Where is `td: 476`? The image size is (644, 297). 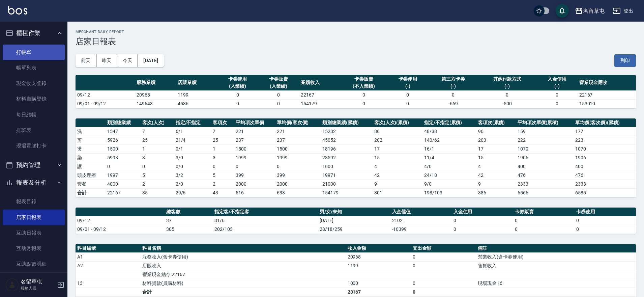 td: 476 is located at coordinates (605, 175).